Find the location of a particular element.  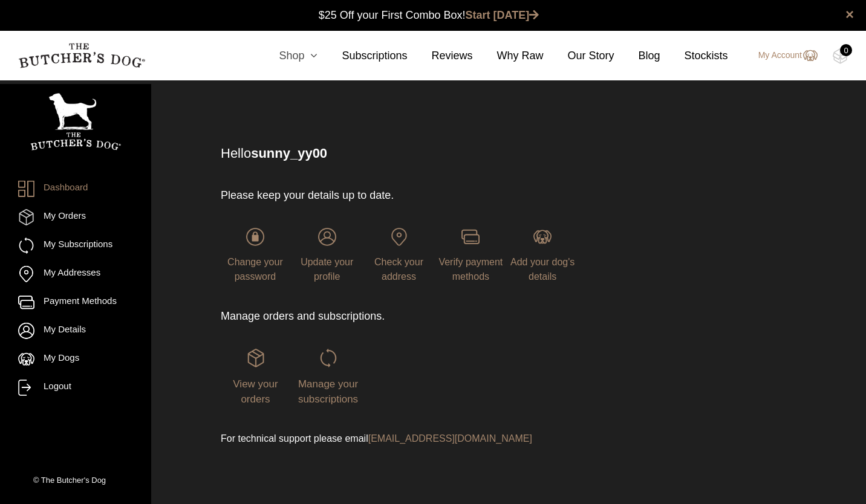

a: Change your password is located at coordinates (255, 255).